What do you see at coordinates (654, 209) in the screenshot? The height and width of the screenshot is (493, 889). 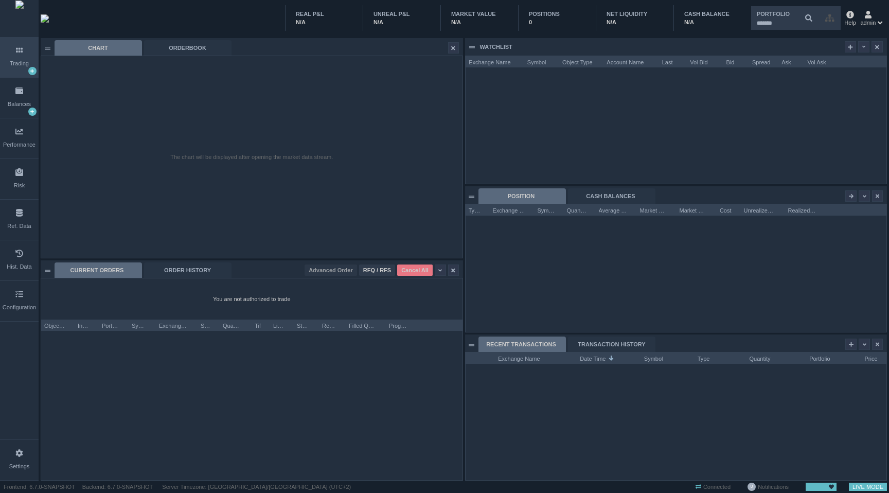 I see `span: Market Price` at bounding box center [654, 209].